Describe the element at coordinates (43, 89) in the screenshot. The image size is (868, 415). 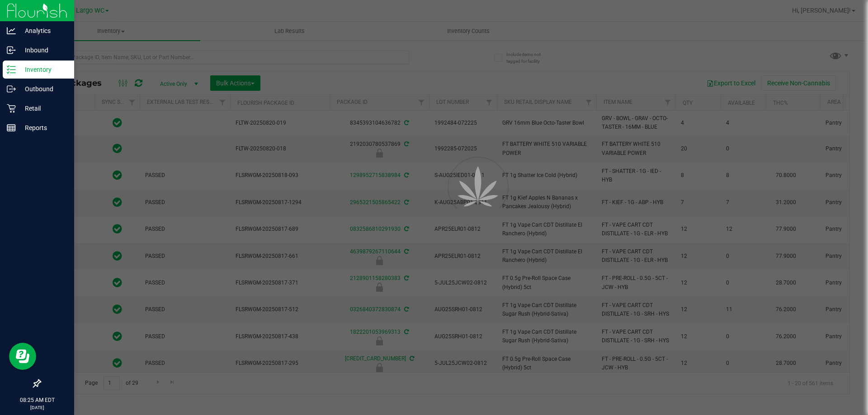
I see `p: Outbound` at that location.